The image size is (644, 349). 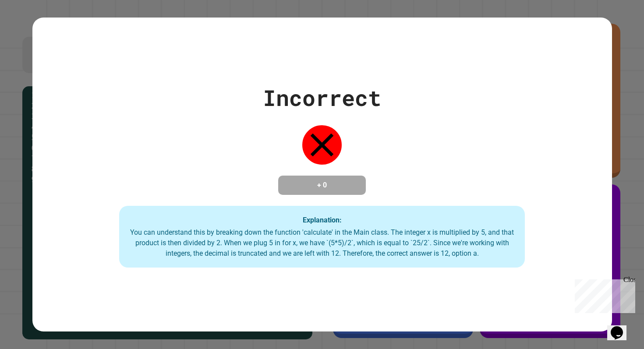 What do you see at coordinates (322, 220) in the screenshot?
I see `strong: Explanation:` at bounding box center [322, 220].